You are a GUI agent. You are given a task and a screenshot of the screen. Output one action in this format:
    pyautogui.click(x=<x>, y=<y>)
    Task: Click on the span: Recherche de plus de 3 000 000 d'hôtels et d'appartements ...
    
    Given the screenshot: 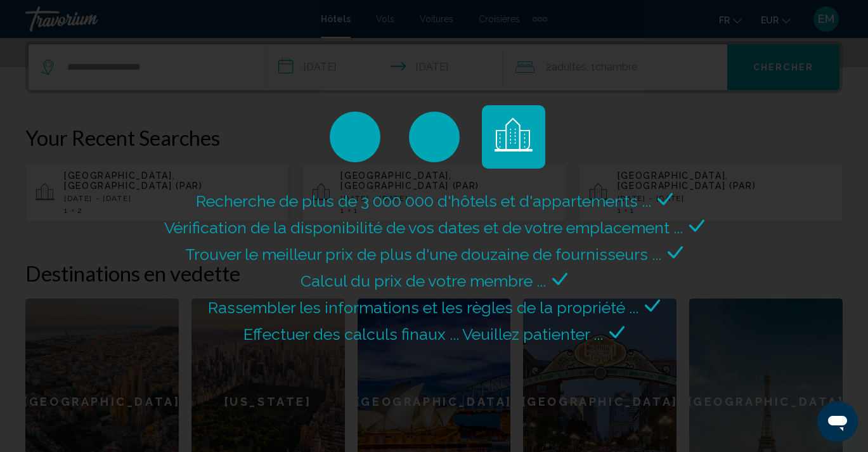 What is the action you would take?
    pyautogui.click(x=424, y=201)
    